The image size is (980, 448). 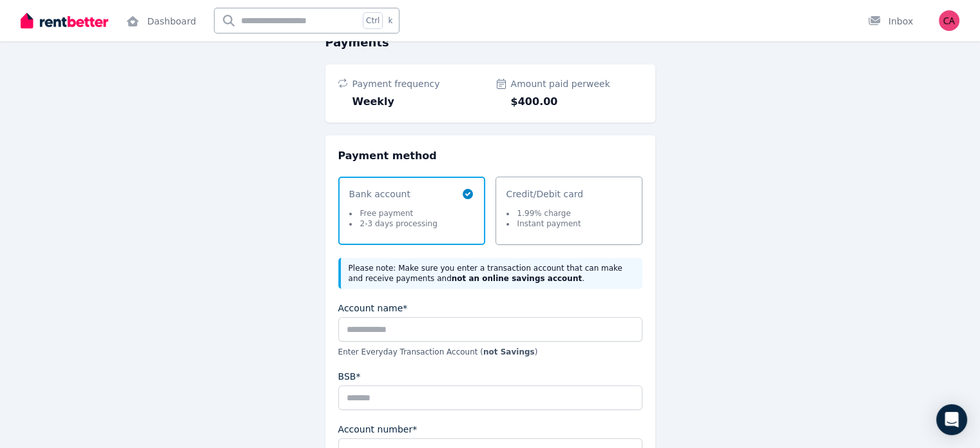 What do you see at coordinates (418, 102) in the screenshot?
I see `span: Weekly` at bounding box center [418, 102].